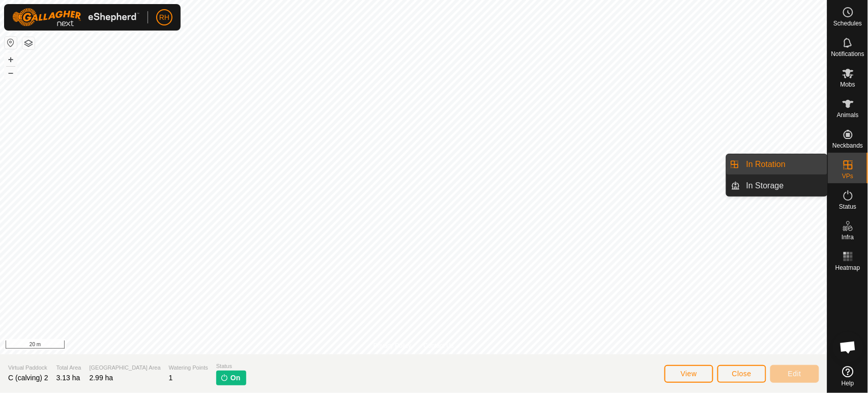 The width and height of the screenshot is (868, 393). I want to click on span: On, so click(235, 378).